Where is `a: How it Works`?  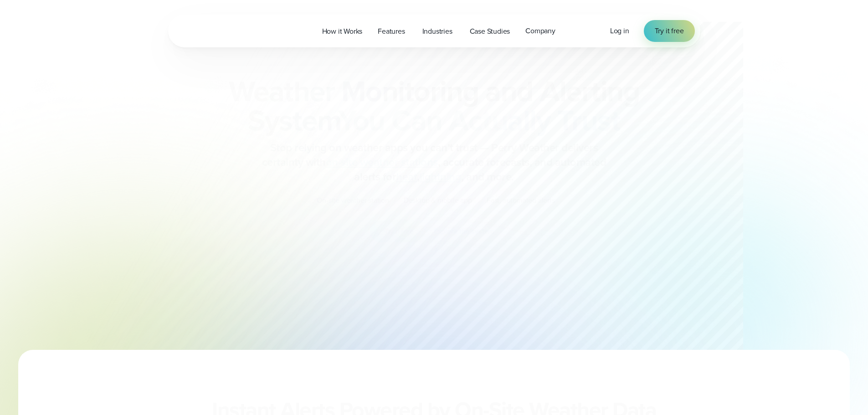 a: How it Works is located at coordinates (342, 31).